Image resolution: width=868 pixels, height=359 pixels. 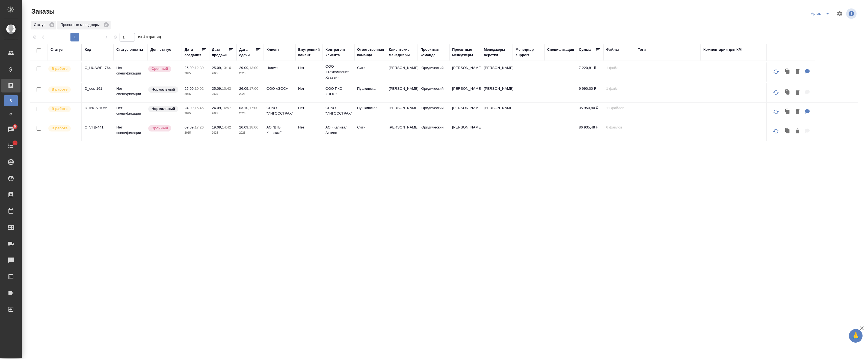 I want to click on div: Статус оплаты, so click(x=130, y=50).